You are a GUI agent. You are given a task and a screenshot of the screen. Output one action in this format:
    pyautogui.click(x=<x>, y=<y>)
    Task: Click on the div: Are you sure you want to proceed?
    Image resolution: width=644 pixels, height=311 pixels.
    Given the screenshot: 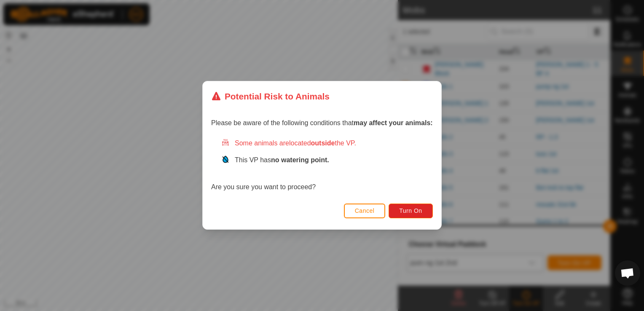 What is the action you would take?
    pyautogui.click(x=322, y=165)
    